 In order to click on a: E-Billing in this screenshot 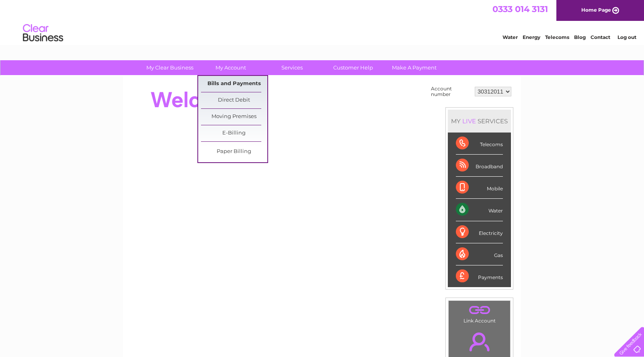, I will do `click(234, 133)`.